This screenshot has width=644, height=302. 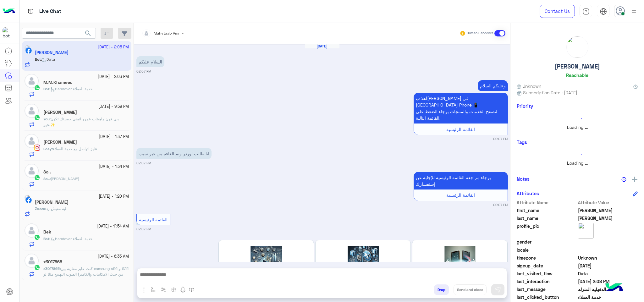 I want to click on span: null, so click(x=608, y=250).